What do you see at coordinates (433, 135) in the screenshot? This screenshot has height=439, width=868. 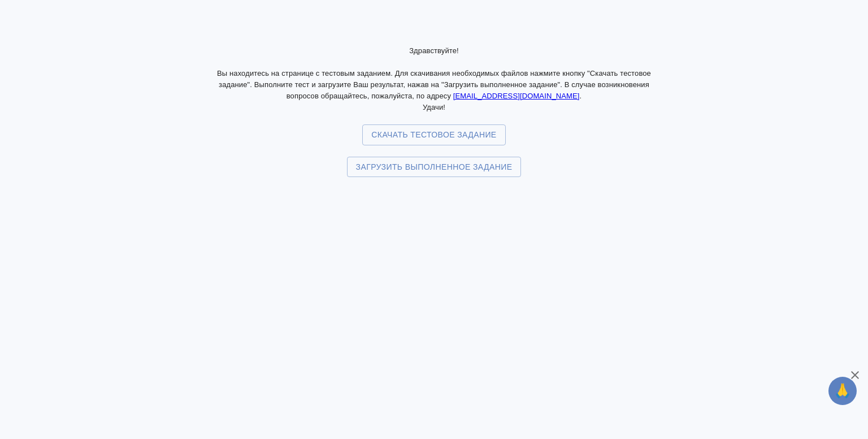 I see `button: Скачать тестовое задание` at bounding box center [433, 135].